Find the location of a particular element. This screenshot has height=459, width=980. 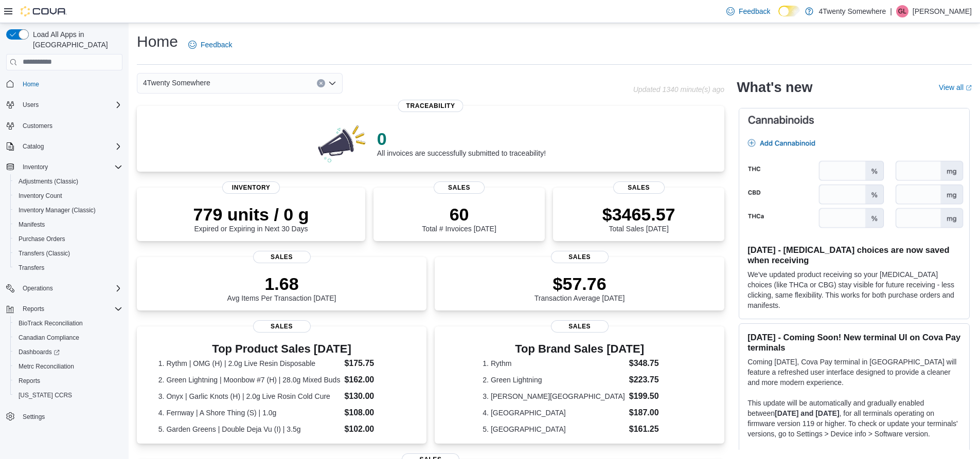

button: Transfers is located at coordinates (68, 268).